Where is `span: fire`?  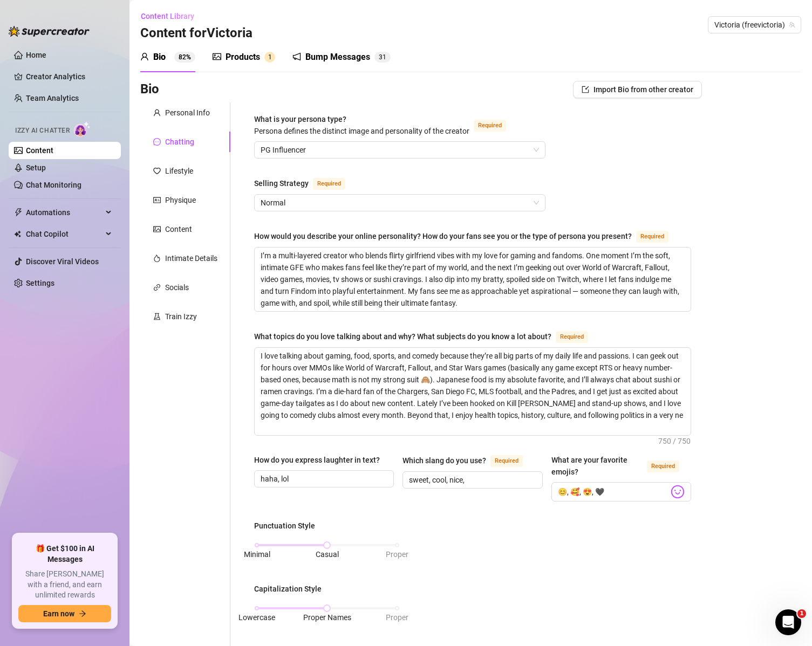 span: fire is located at coordinates (157, 258).